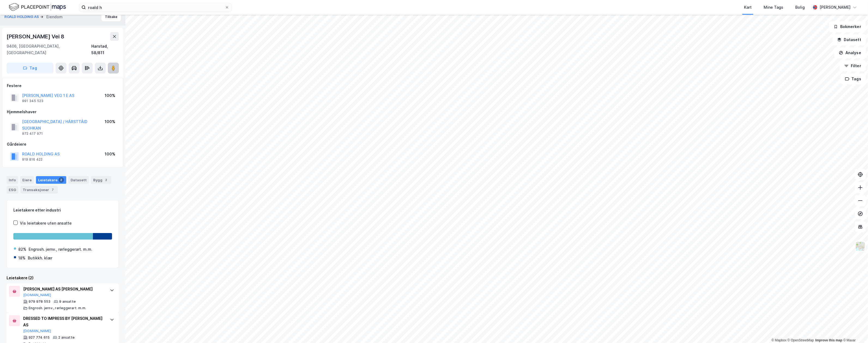  Describe the element at coordinates (38, 7) in the screenshot. I see `img: logo.f888ab2527a4732fd821a326f86c7f29.svg` at that location.